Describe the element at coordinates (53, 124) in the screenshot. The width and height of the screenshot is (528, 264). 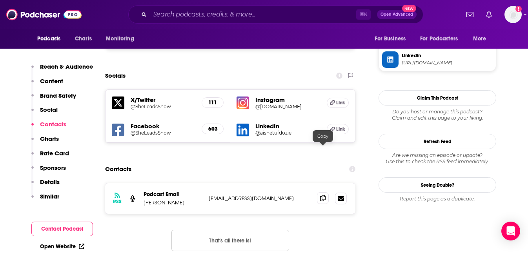
I see `p: Contacts` at that location.